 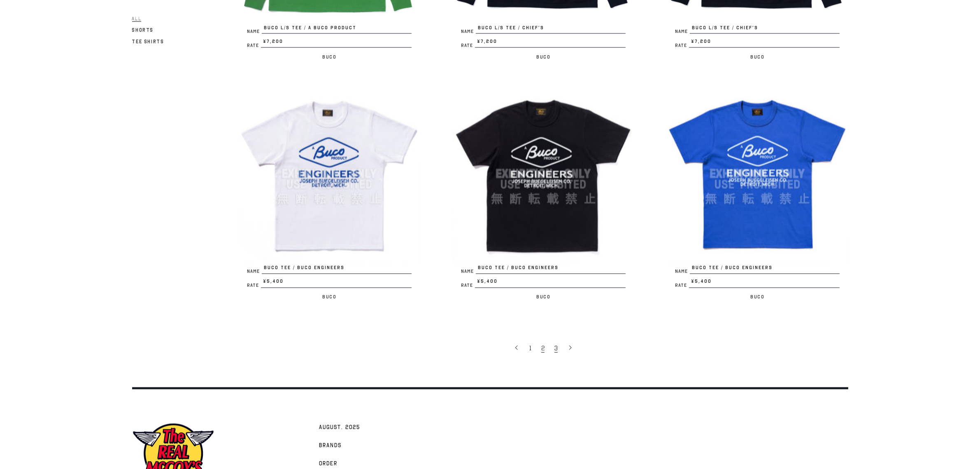 I want to click on span: BUCO L/S TEE / A BUCO PRODUCT, so click(x=336, y=30).